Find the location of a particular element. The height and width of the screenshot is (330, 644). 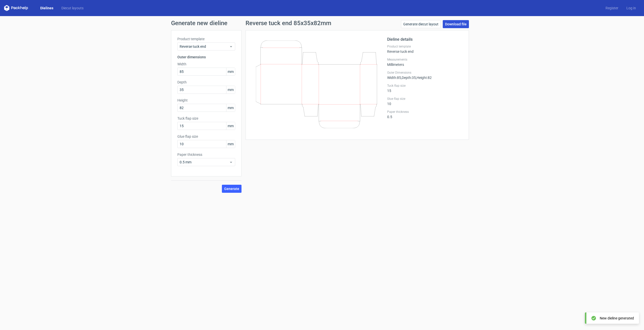

span: , Height : 82 is located at coordinates (424, 77).